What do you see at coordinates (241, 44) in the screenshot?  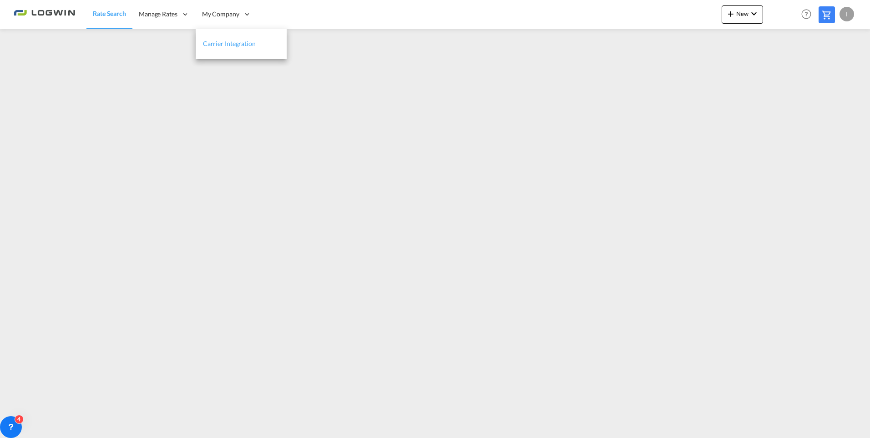 I see `a: Carrier Integration` at bounding box center [241, 44].